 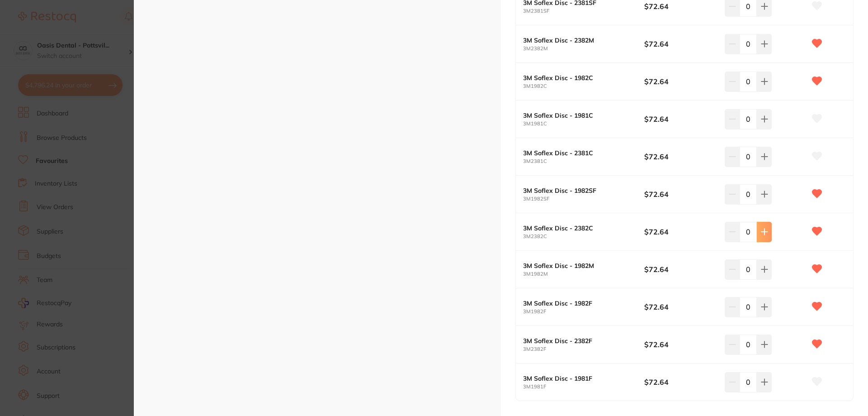 What do you see at coordinates (584, 161) in the screenshot?
I see `small: 3M2381C` at bounding box center [584, 161].